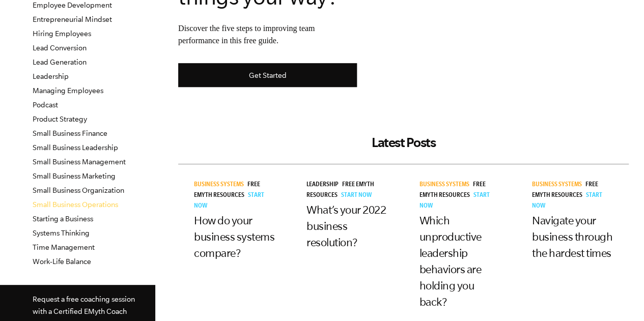  I want to click on a: Navigate your business through the hardest times, so click(572, 237).